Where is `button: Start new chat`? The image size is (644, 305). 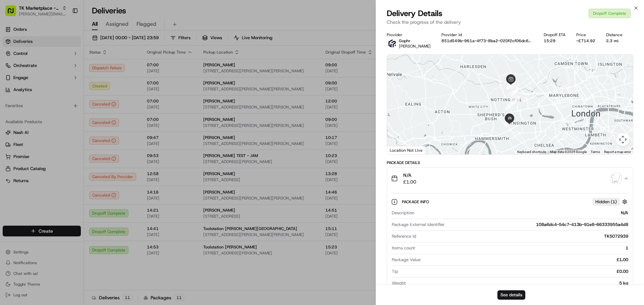
button: Start new chat is located at coordinates (118, 70).